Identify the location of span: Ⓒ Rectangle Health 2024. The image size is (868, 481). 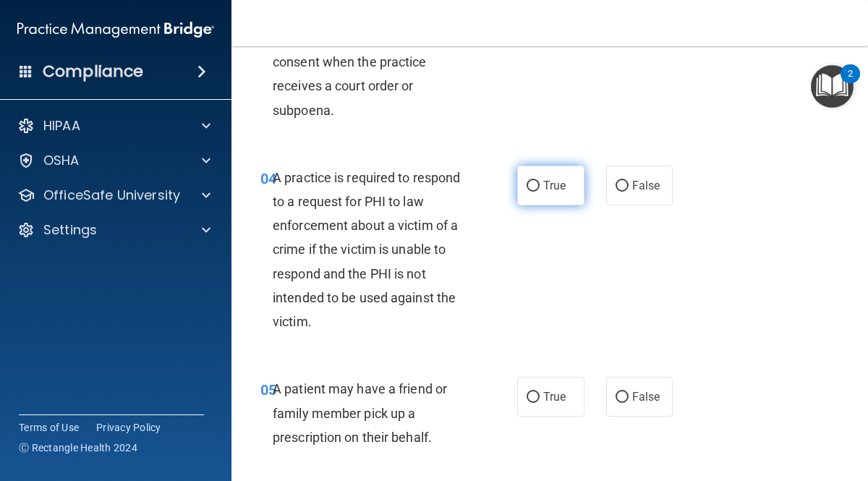
(78, 448).